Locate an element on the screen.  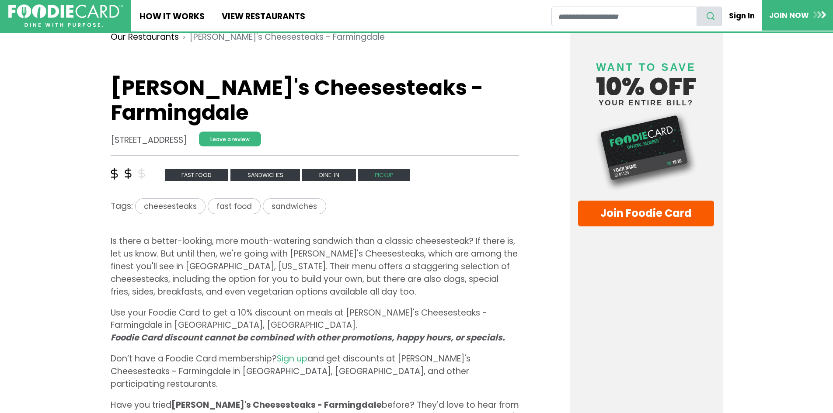
button: search is located at coordinates (709, 16).